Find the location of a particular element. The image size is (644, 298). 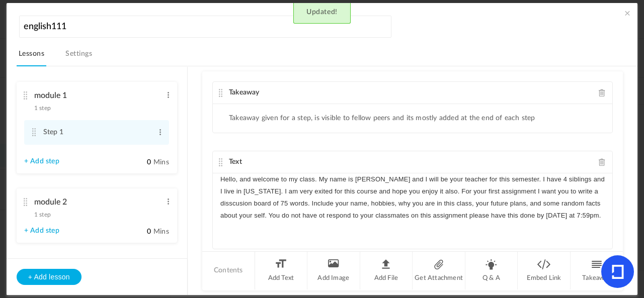

span: Text is located at coordinates (235, 162).